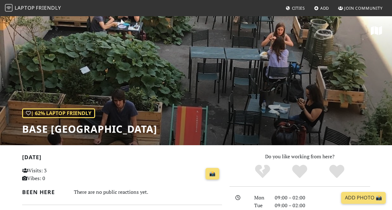 This screenshot has height=210, width=392. What do you see at coordinates (59, 114) in the screenshot?
I see `div: | 62% Laptop Friendly` at bounding box center [59, 114].